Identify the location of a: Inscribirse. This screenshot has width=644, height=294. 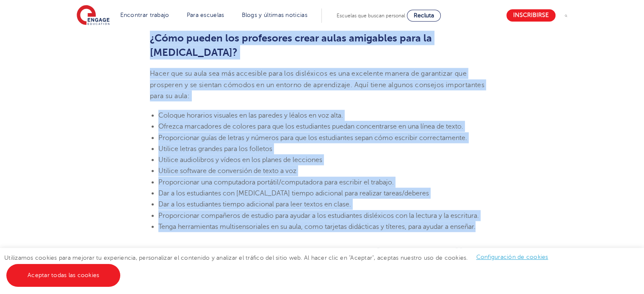
(531, 15).